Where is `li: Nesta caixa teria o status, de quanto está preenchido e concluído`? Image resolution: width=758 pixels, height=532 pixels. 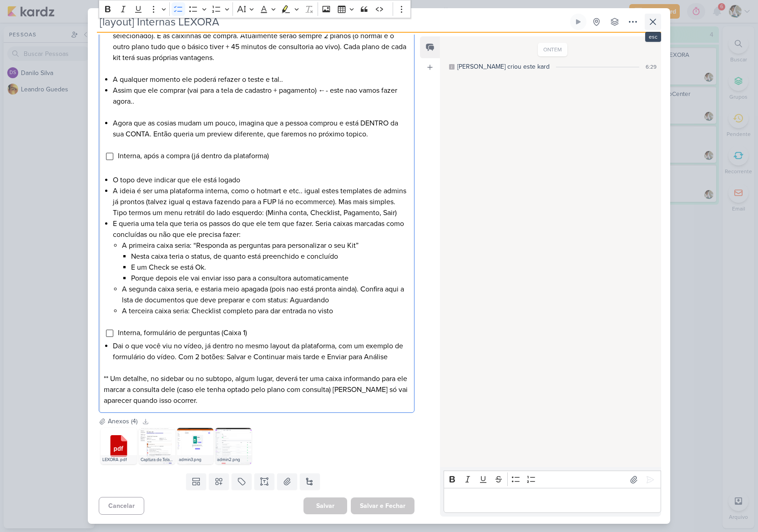 li: Nesta caixa teria o status, de quanto está preenchido e concluído is located at coordinates (270, 256).